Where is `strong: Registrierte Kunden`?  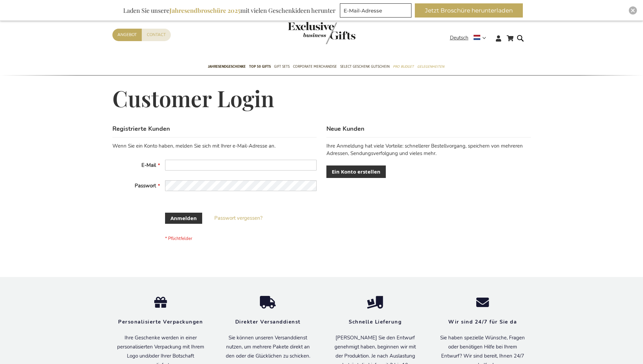
strong: Registrierte Kunden is located at coordinates (141, 129).